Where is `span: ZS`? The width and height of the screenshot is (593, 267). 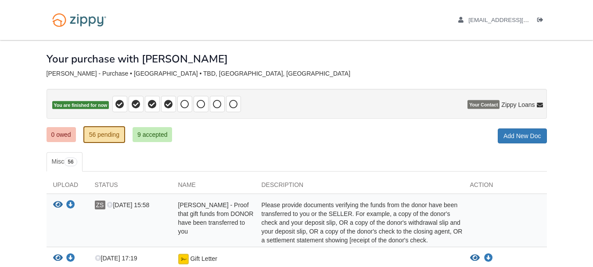
span: ZS is located at coordinates (100, 205).